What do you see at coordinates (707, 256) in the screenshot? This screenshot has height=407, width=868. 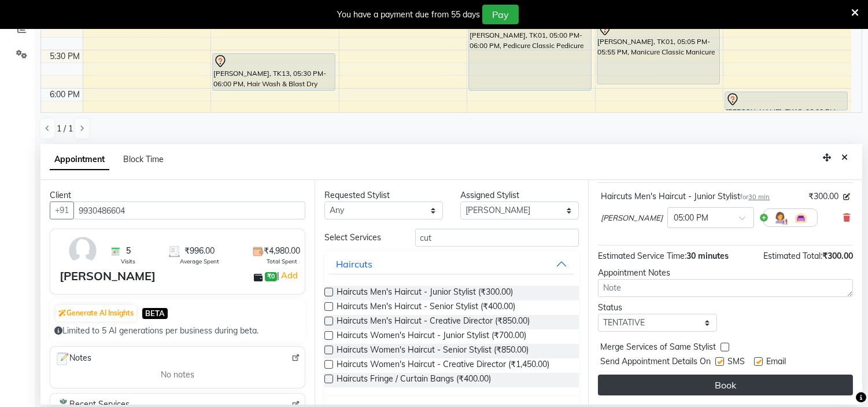 I see `span: 30 minutes` at bounding box center [707, 256].